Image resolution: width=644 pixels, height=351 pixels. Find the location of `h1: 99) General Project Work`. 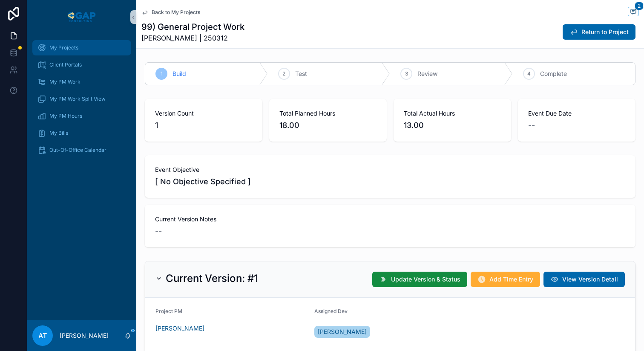

h1: 99) General Project Work is located at coordinates (193, 27).